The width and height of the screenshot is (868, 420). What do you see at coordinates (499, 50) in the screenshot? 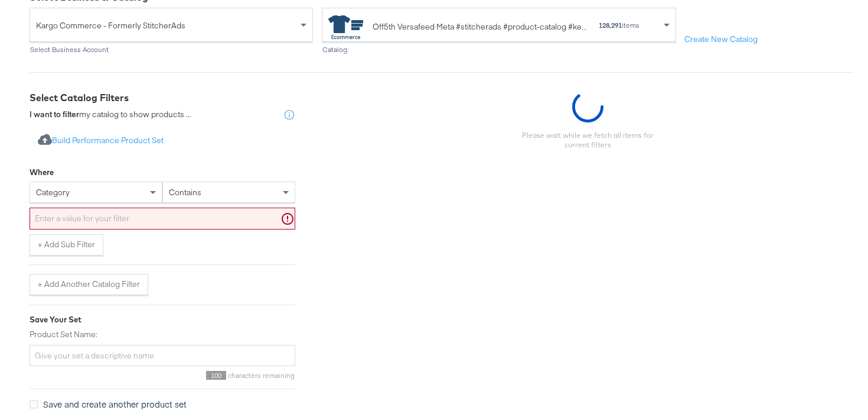
I see `div: Catalog:` at bounding box center [499, 50].